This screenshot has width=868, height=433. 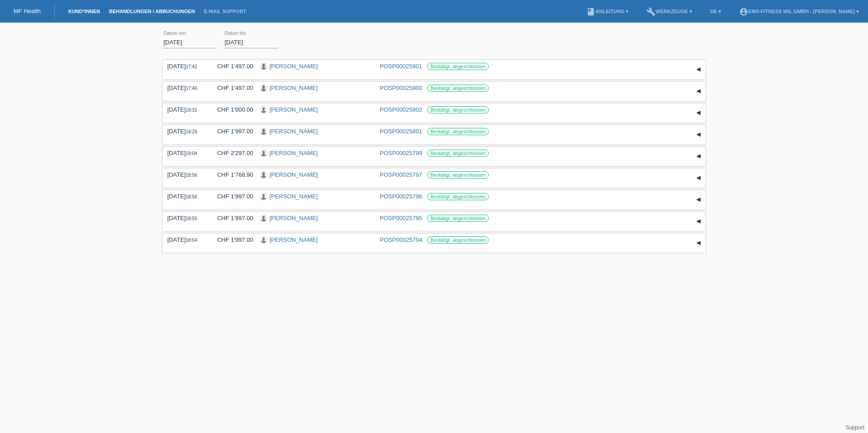 I want to click on a: POSP00025795, so click(x=401, y=218).